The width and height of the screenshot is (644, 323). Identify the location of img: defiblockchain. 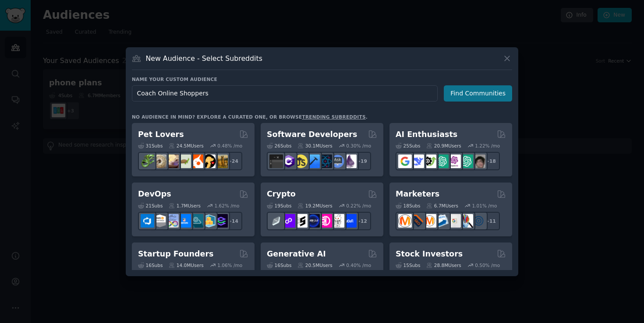
(325, 221).